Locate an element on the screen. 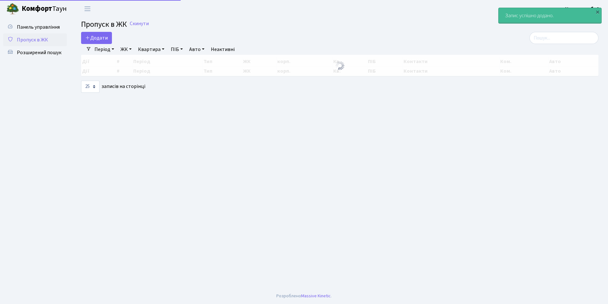 Image resolution: width=608 pixels, height=304 pixels. span: Таун is located at coordinates (44, 9).